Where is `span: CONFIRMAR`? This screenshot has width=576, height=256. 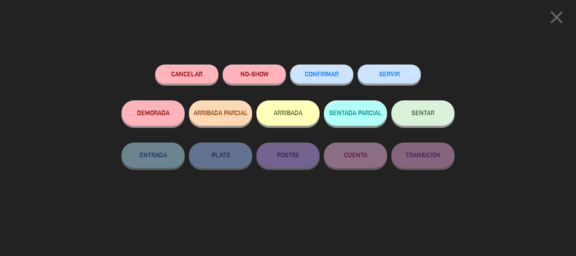 span: CONFIRMAR is located at coordinates (322, 74).